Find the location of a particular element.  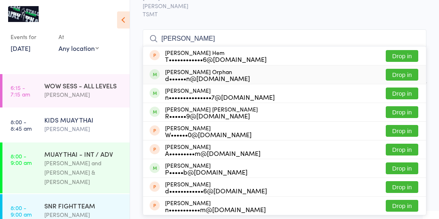

div: Any location is located at coordinates (78, 48).